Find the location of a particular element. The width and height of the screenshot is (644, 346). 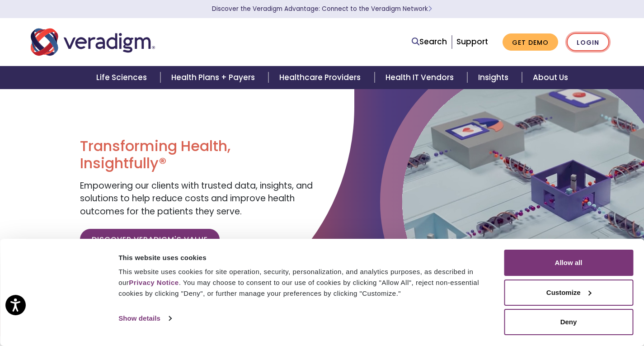

a: Life Sciences is located at coordinates (123, 77).